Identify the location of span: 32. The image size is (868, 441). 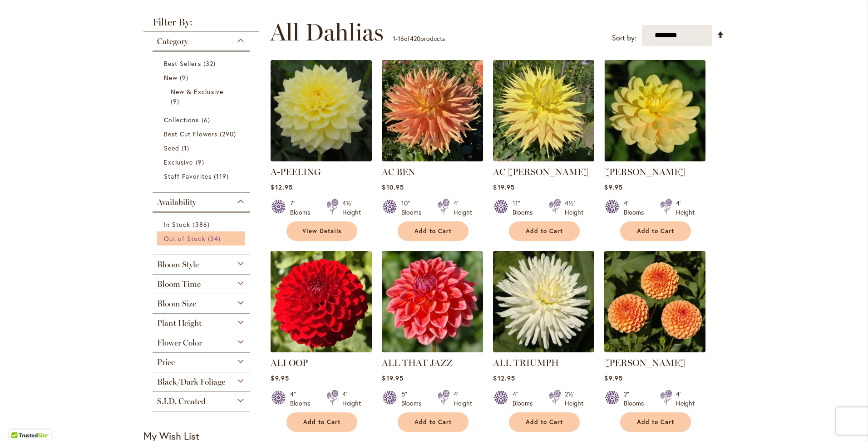
(211, 63).